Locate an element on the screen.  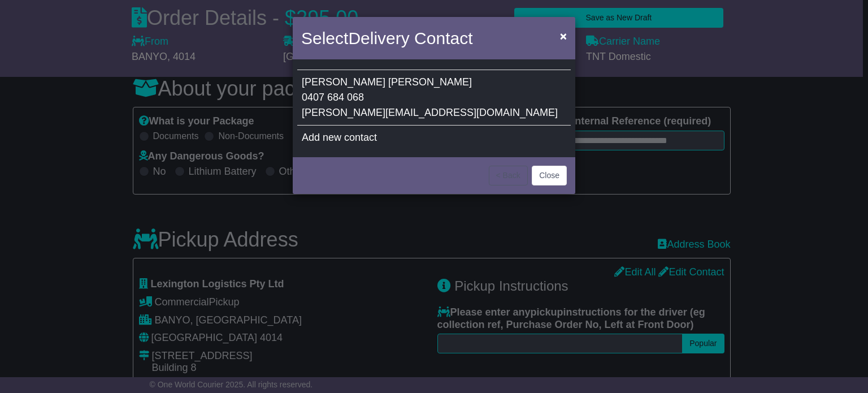
h4: Select is located at coordinates (386, 38).